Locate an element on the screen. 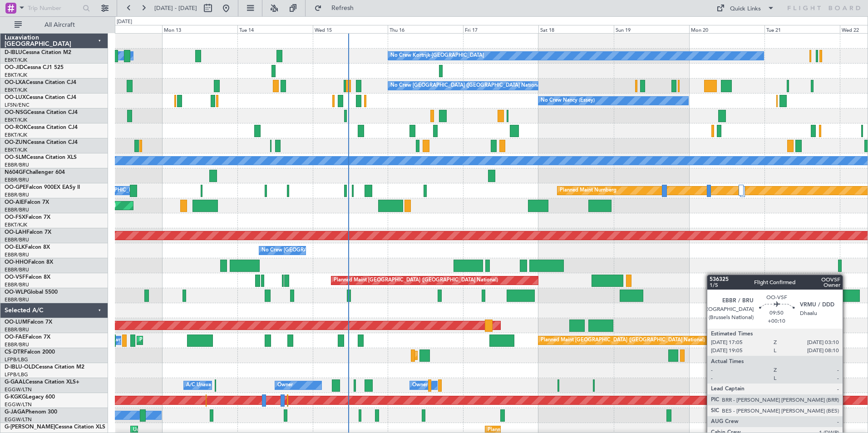 The image size is (868, 433). a: CS-DTRFalcon 2000 is located at coordinates (30, 352).